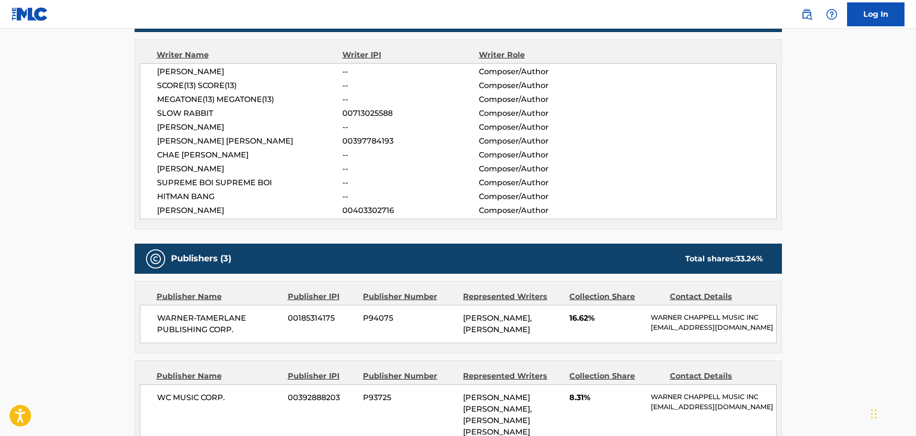 Image resolution: width=916 pixels, height=436 pixels. Describe the element at coordinates (874, 414) in the screenshot. I see `div: Drag` at that location.